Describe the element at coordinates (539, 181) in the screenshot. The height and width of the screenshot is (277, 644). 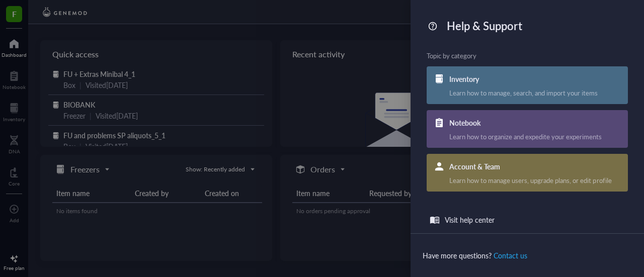
I see `div: Learn how to manage users, upgrade plans, or edit profile` at that location.